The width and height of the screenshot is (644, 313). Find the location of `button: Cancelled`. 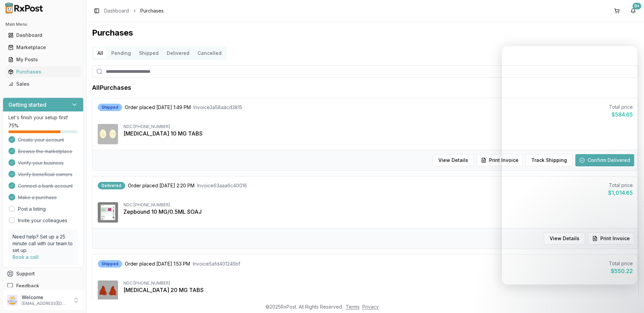

button: Cancelled is located at coordinates (209, 53).